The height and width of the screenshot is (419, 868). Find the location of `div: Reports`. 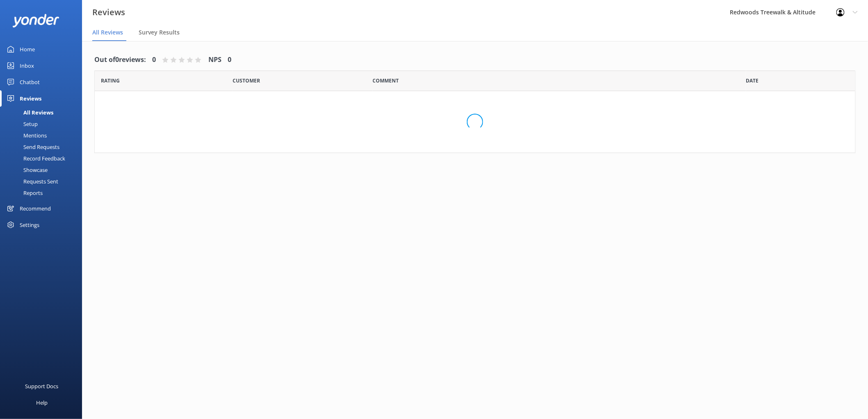

div: Reports is located at coordinates (24, 193).